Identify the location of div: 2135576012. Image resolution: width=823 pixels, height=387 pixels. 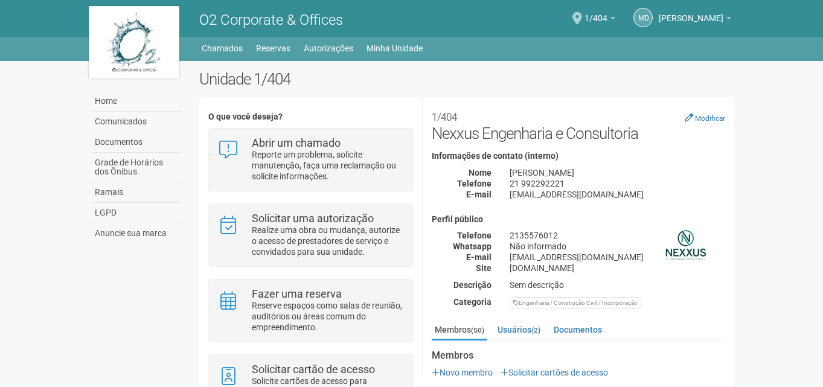
(617, 235).